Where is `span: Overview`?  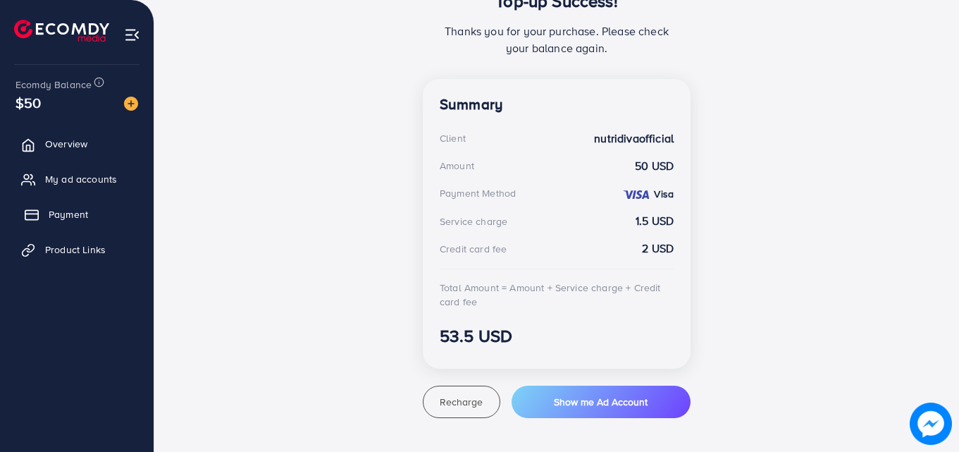 span: Overview is located at coordinates (66, 144).